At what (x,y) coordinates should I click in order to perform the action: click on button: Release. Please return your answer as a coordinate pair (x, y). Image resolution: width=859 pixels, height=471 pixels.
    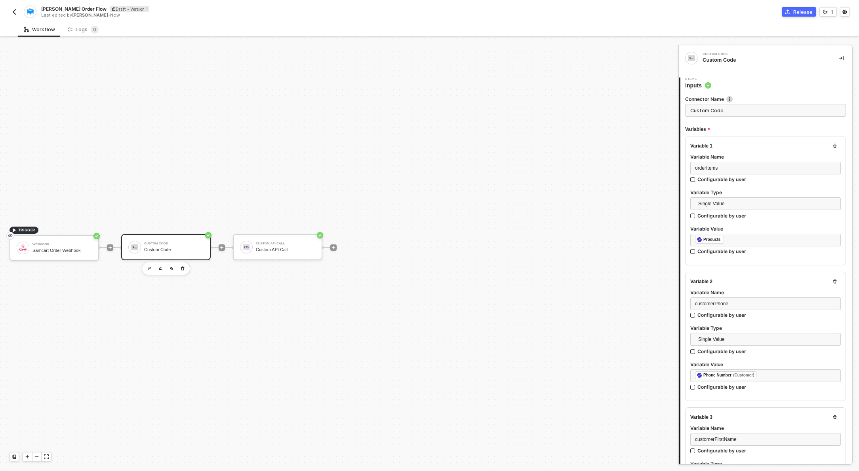
    Looking at the image, I should click on (798, 12).